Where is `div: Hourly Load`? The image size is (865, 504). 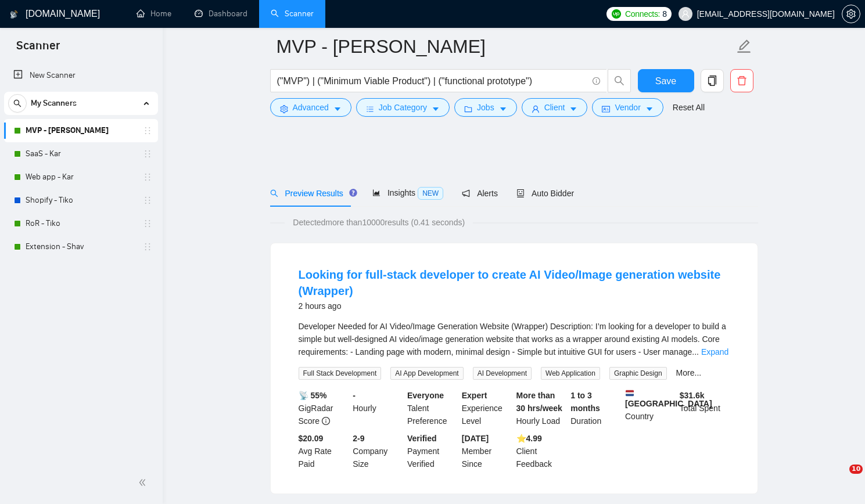
div: Hourly Load is located at coordinates (542, 408).